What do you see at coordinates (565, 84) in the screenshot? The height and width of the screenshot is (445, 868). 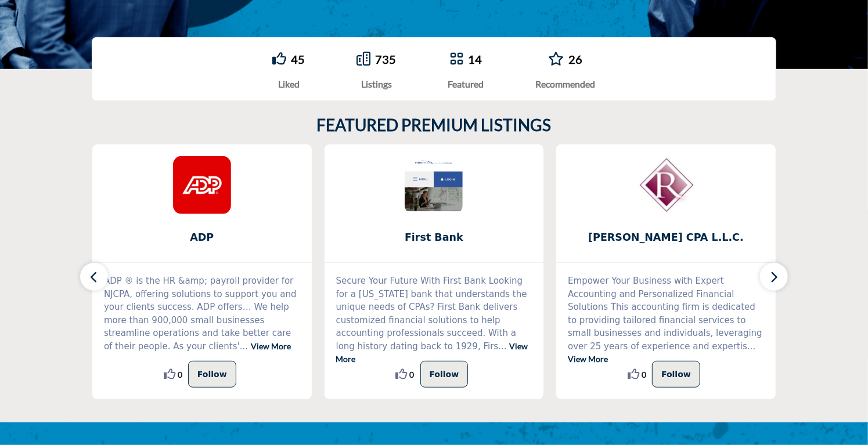 I see `div: Recommended` at bounding box center [565, 84].